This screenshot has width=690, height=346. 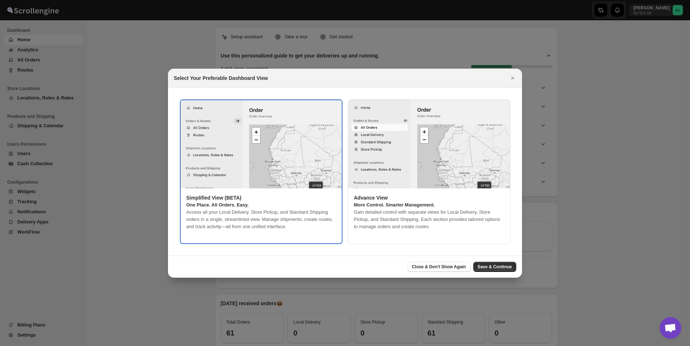 What do you see at coordinates (429, 198) in the screenshot?
I see `p: Advance View` at bounding box center [429, 198].